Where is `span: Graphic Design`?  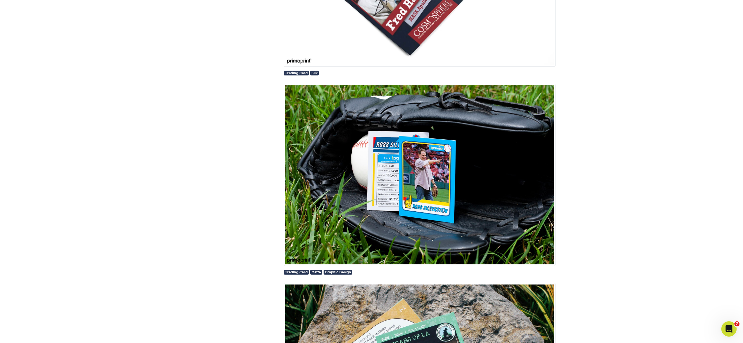 span: Graphic Design is located at coordinates (338, 272).